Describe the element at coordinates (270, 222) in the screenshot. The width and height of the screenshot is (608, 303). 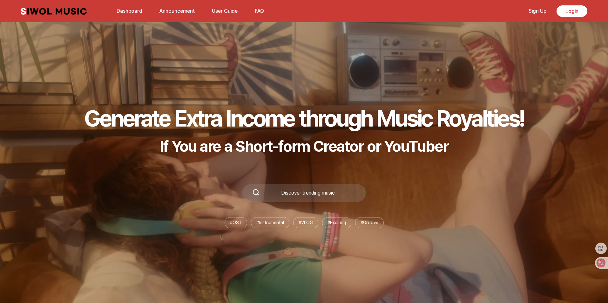
I see `li: # Instrumental` at that location.